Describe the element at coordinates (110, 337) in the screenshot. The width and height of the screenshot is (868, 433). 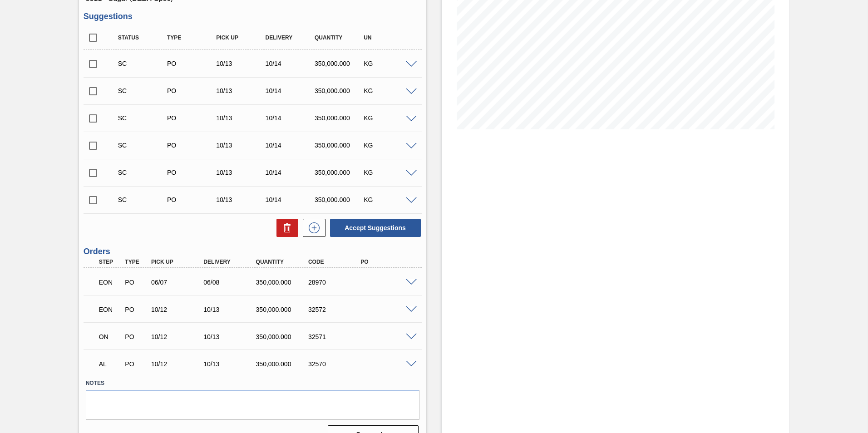
I see `p: ON` at that location.